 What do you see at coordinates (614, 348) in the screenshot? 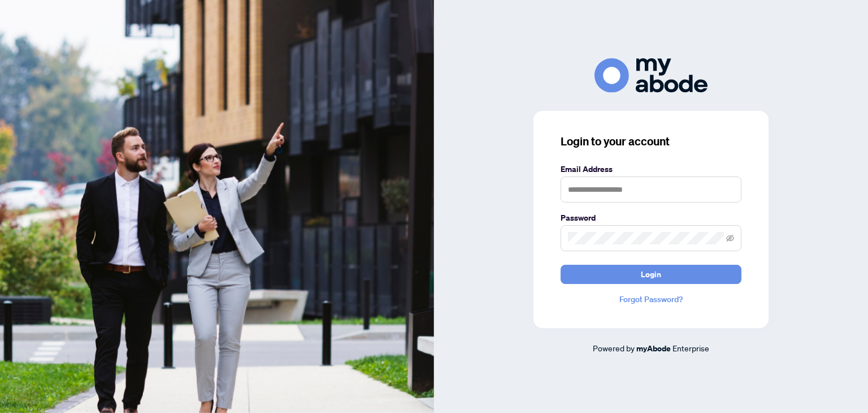
I see `span: Powered by` at bounding box center [614, 348].